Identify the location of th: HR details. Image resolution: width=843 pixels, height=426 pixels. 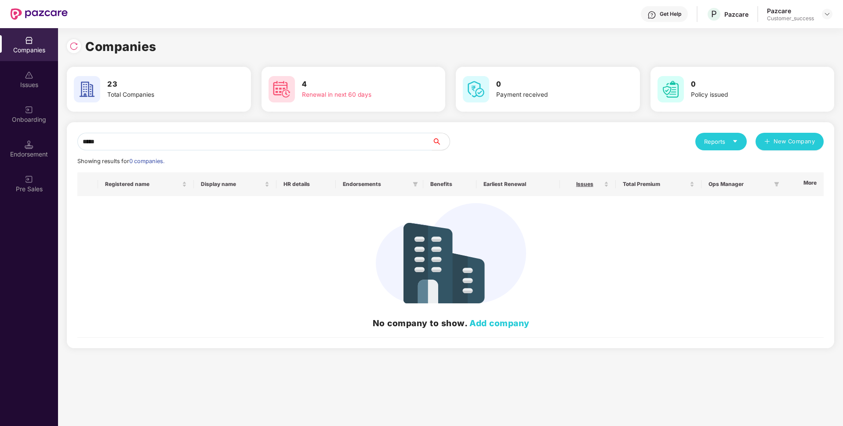
(306, 184).